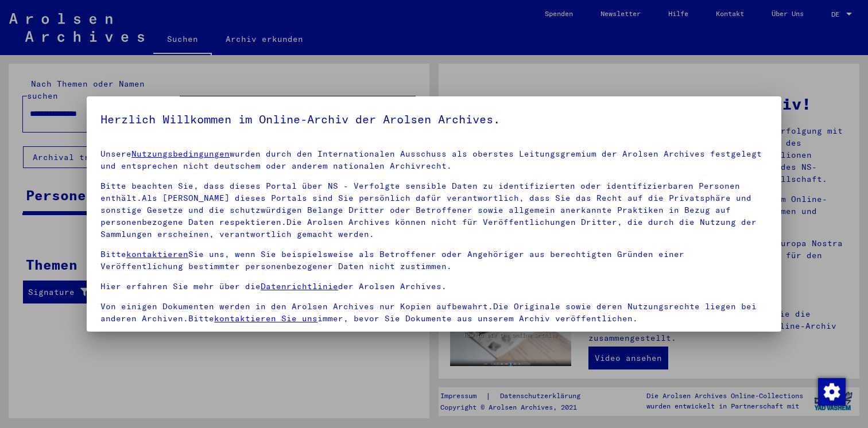 This screenshot has width=868, height=428. What do you see at coordinates (434, 286) in the screenshot?
I see `p: Hier erfahren Sie mehr über die der Arolsen Archives.` at bounding box center [434, 286].